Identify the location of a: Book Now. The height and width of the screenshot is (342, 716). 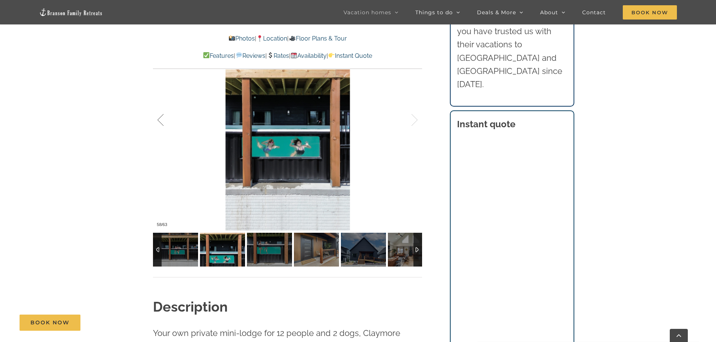
(50, 323).